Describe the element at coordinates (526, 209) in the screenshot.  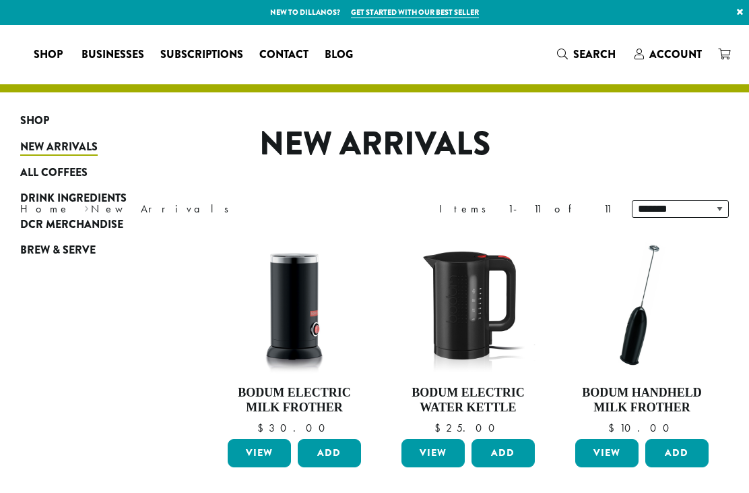
I see `div: Items 1-11 of 11` at that location.